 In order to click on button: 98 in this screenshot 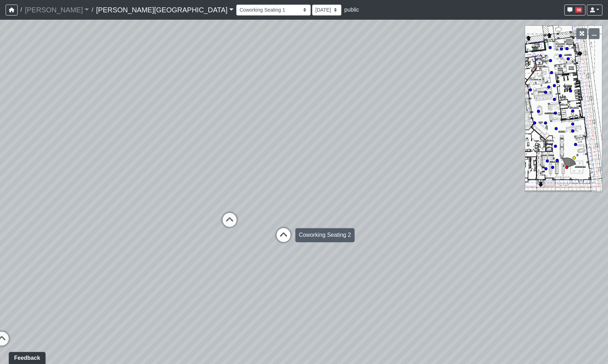, I will do `click(575, 10)`.